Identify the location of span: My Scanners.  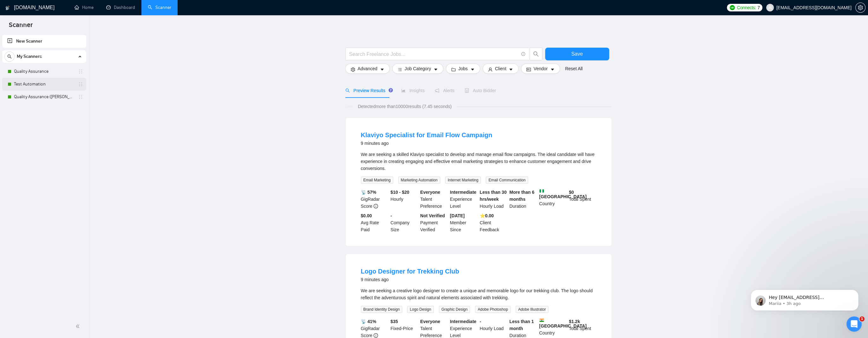
(29, 56).